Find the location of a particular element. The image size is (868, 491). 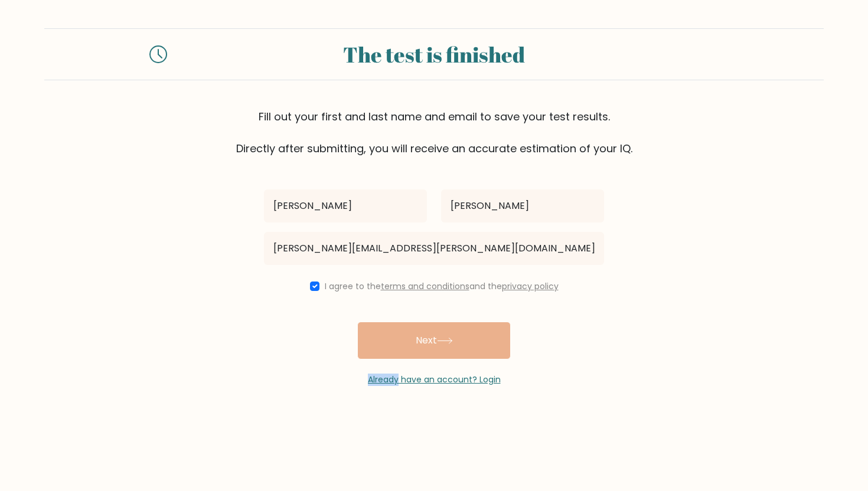

label: I agree to the and the is located at coordinates (441, 287).